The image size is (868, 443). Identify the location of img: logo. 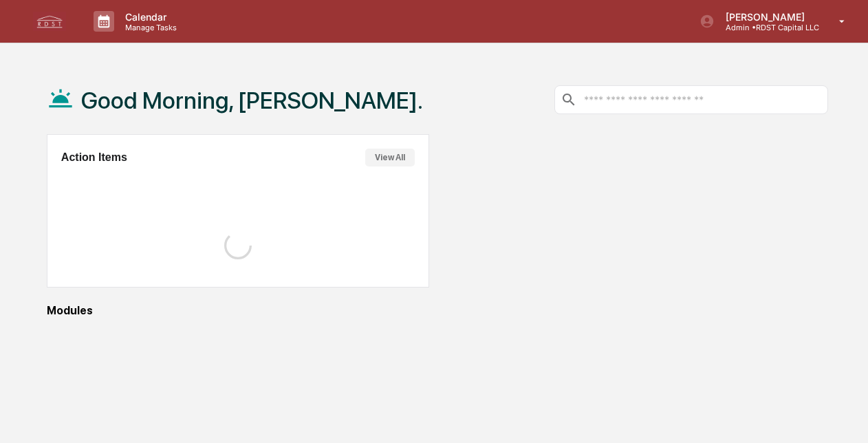
(49, 21).